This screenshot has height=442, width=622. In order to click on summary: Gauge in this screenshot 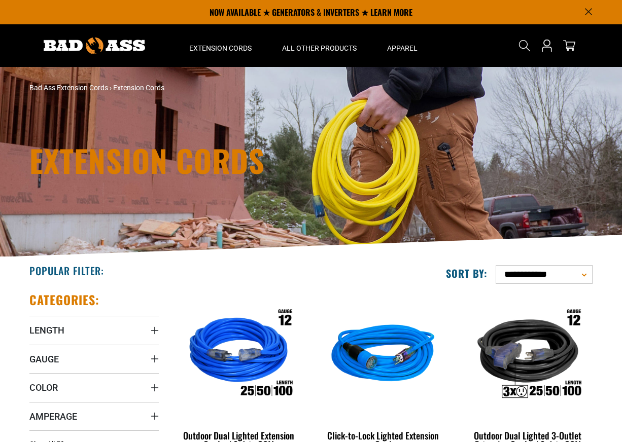, I will do `click(94, 359)`.